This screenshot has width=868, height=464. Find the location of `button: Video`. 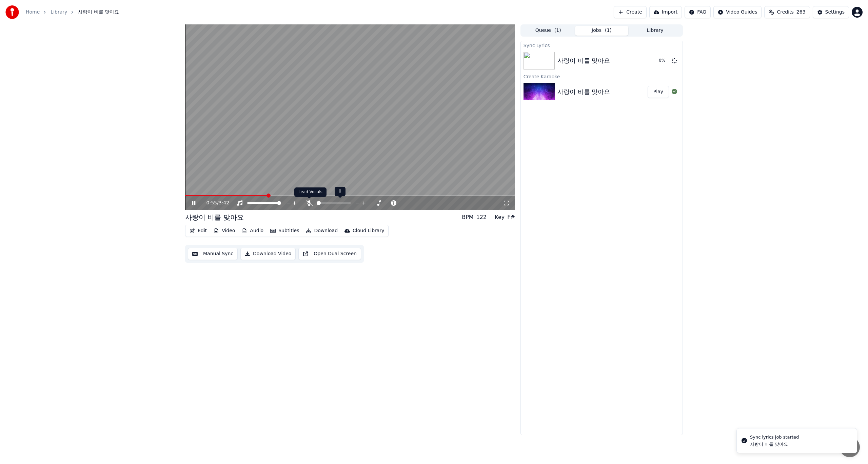

button: Video is located at coordinates (224, 231).